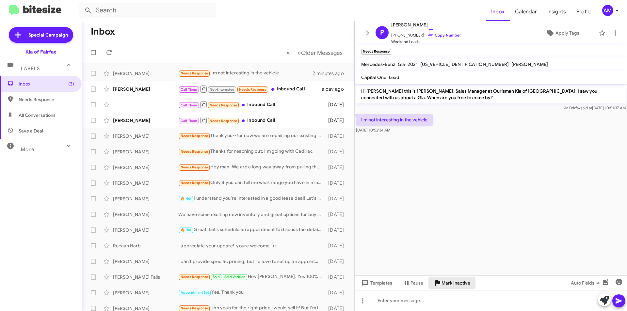 This screenshot has height=311, width=627. What do you see at coordinates (335, 89) in the screenshot?
I see `div: a day ago` at bounding box center [335, 89].